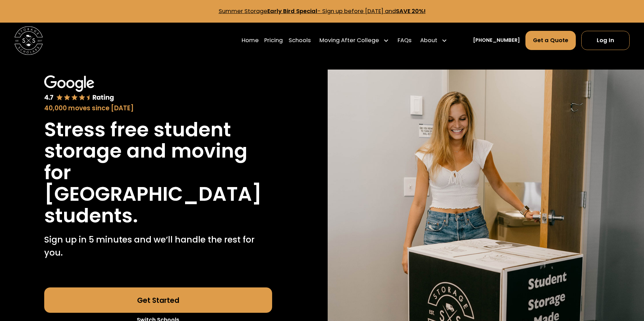 This screenshot has width=644, height=321. What do you see at coordinates (273, 40) in the screenshot?
I see `a: Pricing` at bounding box center [273, 40].